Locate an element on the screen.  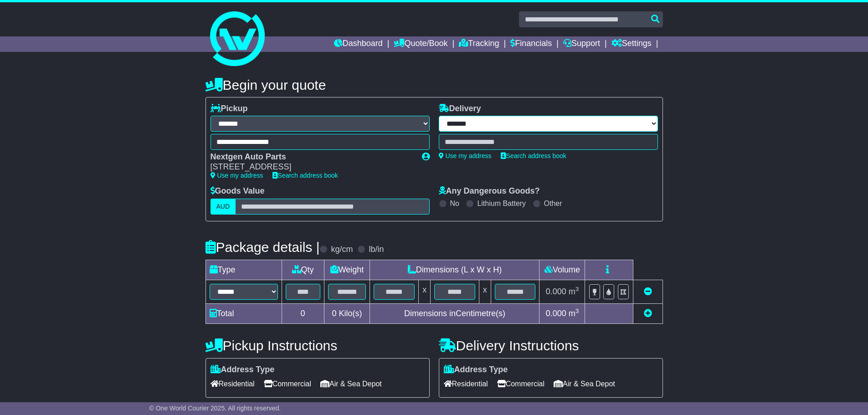
a: Dashboard is located at coordinates (358, 44).